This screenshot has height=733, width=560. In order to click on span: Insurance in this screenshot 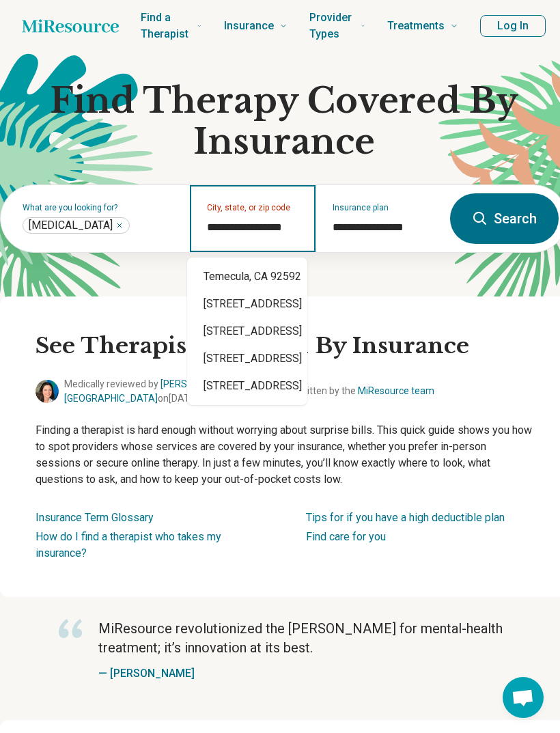, I will do `click(249, 28)`.